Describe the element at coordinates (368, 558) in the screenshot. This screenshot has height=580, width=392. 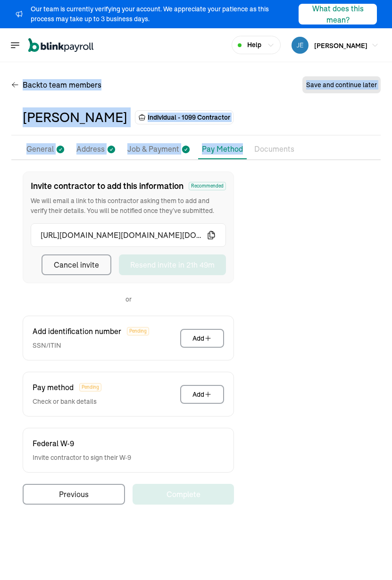
I see `div: Chat Widget` at that location.